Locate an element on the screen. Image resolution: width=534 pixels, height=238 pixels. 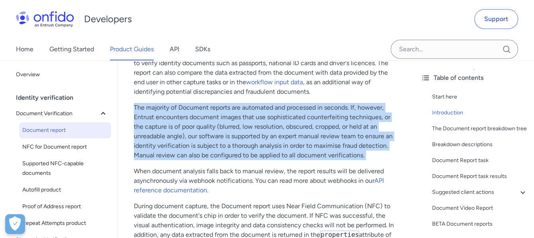
a: The Document report breakdown tree is located at coordinates (480, 129).